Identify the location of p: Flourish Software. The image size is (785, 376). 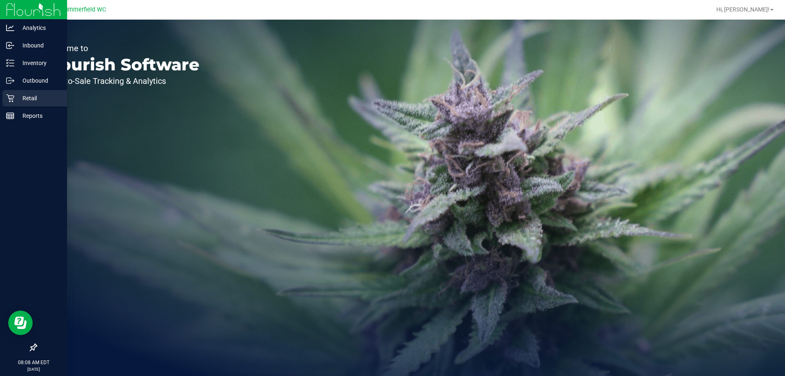
(122, 65).